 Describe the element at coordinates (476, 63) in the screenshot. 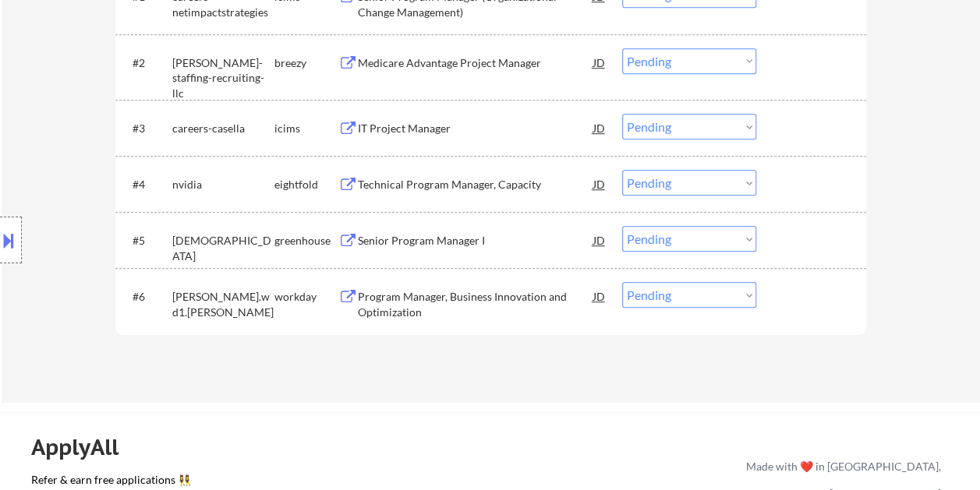

I see `div: Medicare Advantage Project Manager` at that location.